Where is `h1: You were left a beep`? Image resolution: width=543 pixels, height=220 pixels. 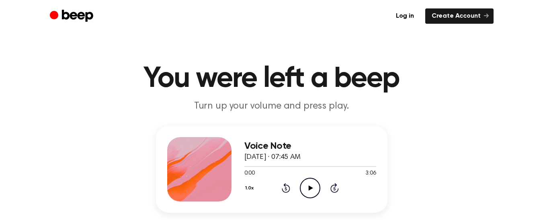
h1: You were left a beep is located at coordinates (272, 79).